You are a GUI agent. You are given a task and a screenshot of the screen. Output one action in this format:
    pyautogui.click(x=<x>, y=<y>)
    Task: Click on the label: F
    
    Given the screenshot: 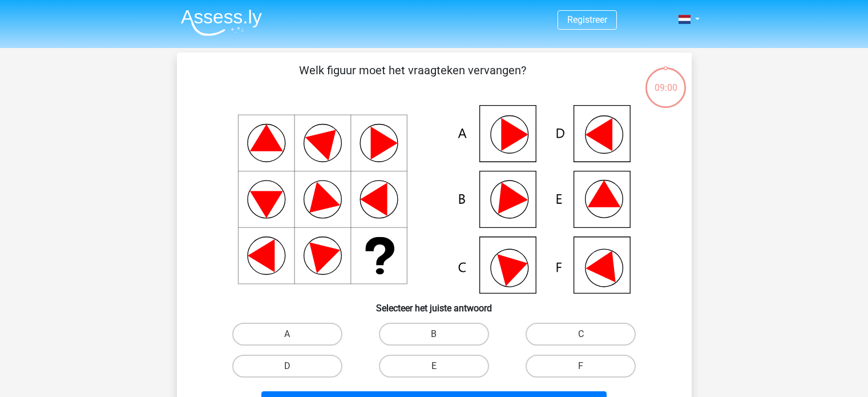 What is the action you would take?
    pyautogui.click(x=580, y=366)
    